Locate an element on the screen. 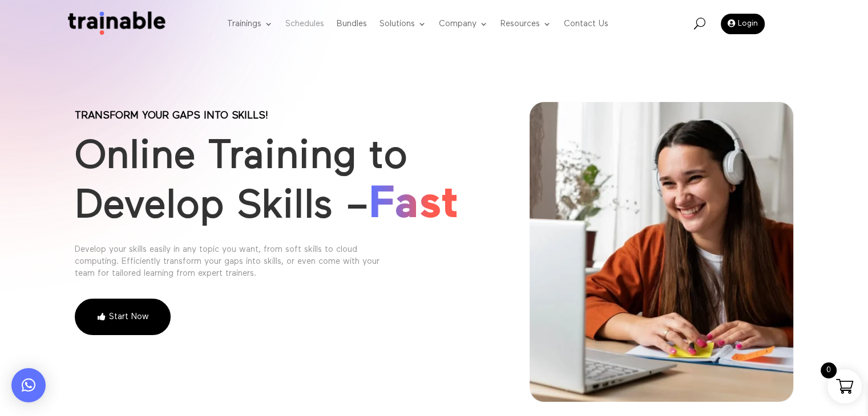 The height and width of the screenshot is (416, 868). div: Develop your skills easily in any topic you want, from soft skills to cloud computing. Efficientl... is located at coordinates (237, 261).